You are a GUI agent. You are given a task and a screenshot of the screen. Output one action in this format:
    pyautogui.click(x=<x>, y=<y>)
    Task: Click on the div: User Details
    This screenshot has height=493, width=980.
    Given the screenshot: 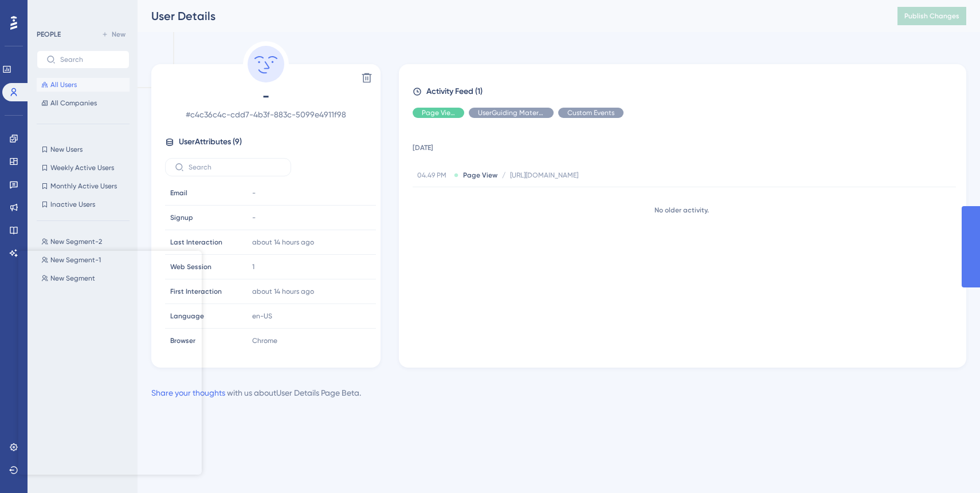 What is the action you would take?
    pyautogui.click(x=510, y=16)
    